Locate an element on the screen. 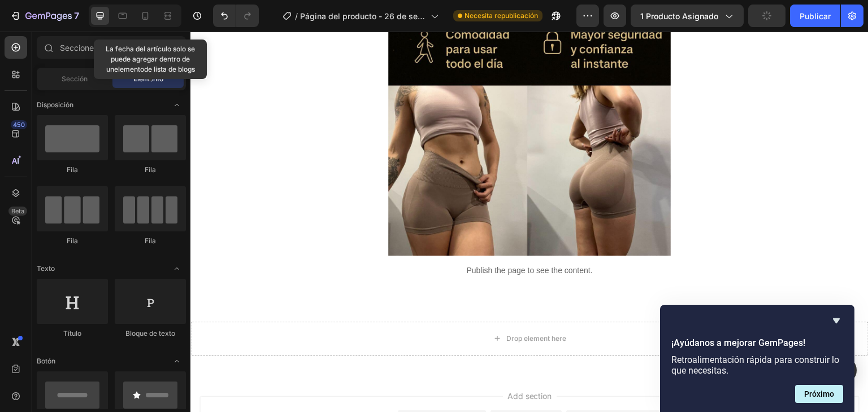 The image size is (868, 412). button: 7 is located at coordinates (44, 16).